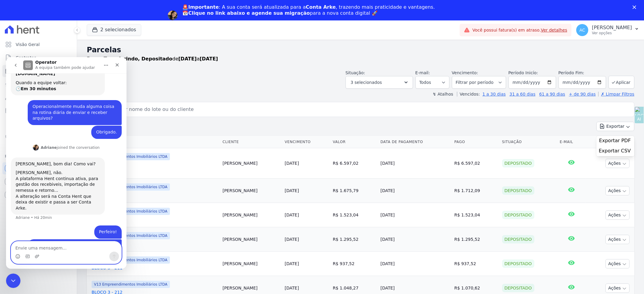 The image size is (644, 294). I want to click on div: A alteração será na Conta Hent que deixa de existir e passa a ser Conta Arke., so click(52, 145).